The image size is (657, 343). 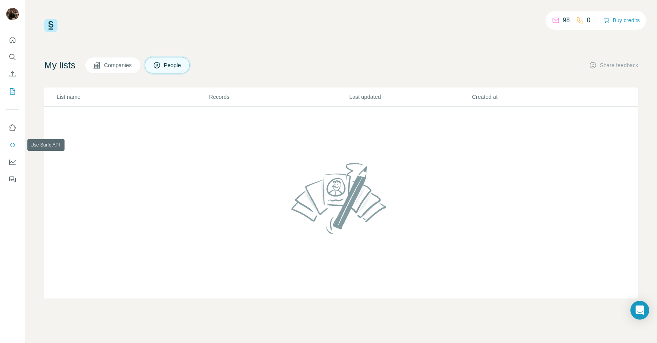 I want to click on p: Created at, so click(x=533, y=97).